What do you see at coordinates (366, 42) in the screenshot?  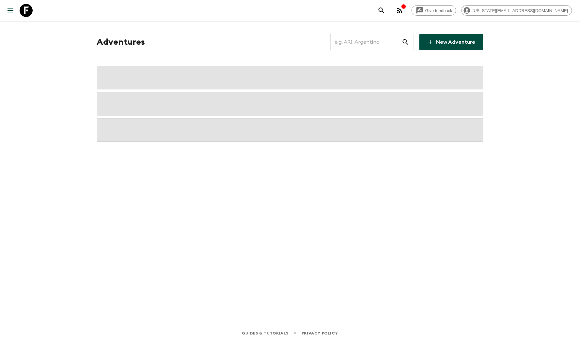 I see `input: e.g. AR1, Argentina` at bounding box center [366, 42].